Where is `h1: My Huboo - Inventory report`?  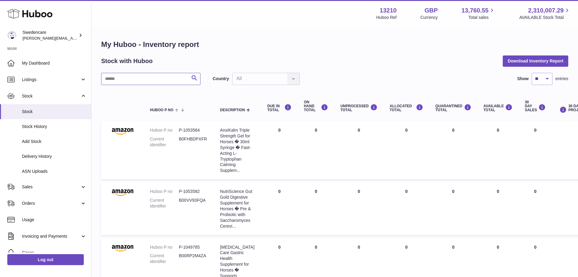 h1: My Huboo - Inventory report is located at coordinates (334, 44).